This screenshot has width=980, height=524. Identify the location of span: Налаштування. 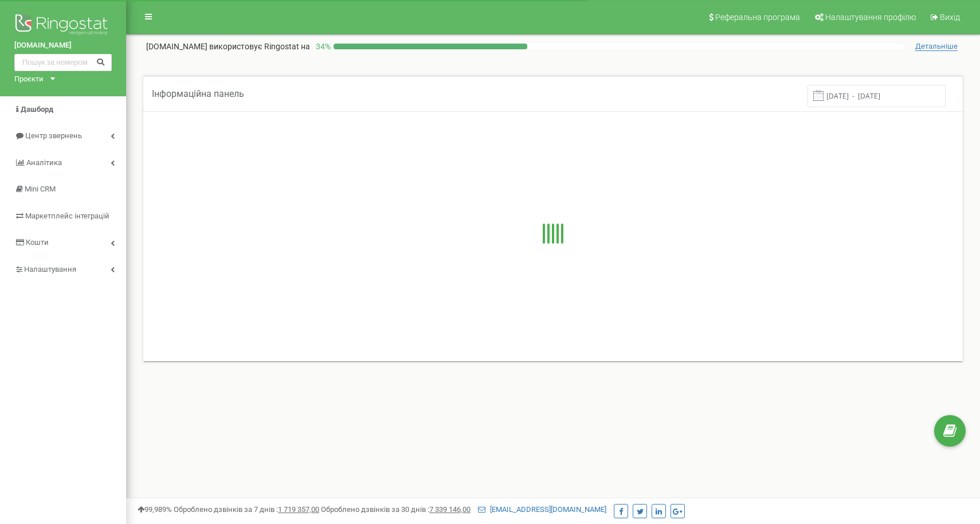
(50, 269).